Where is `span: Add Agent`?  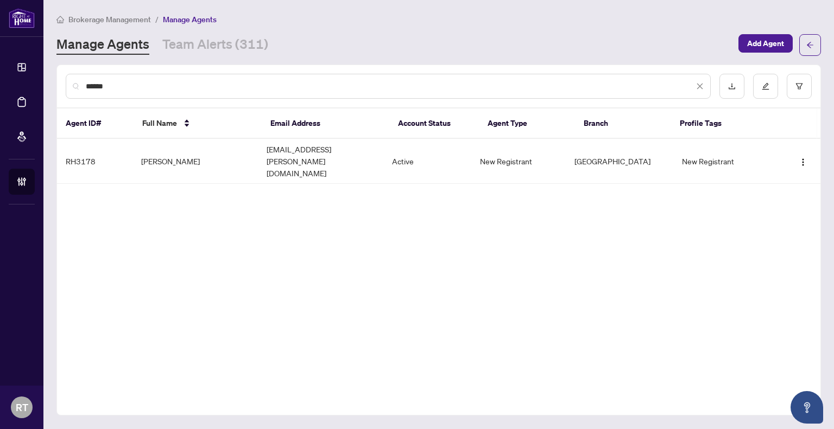 span: Add Agent is located at coordinates (766, 43).